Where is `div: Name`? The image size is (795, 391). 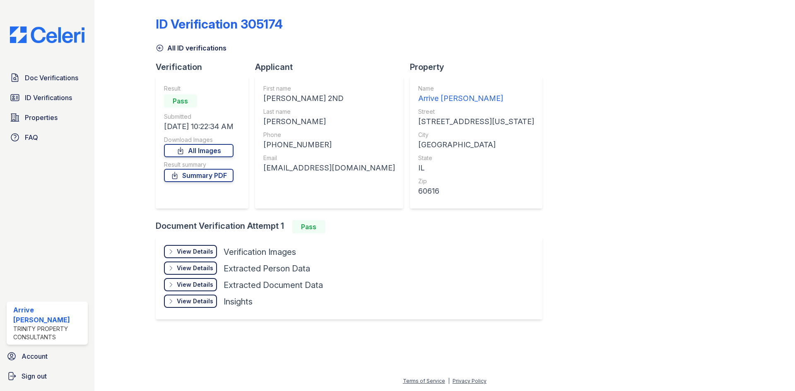
div: Name is located at coordinates (476, 89).